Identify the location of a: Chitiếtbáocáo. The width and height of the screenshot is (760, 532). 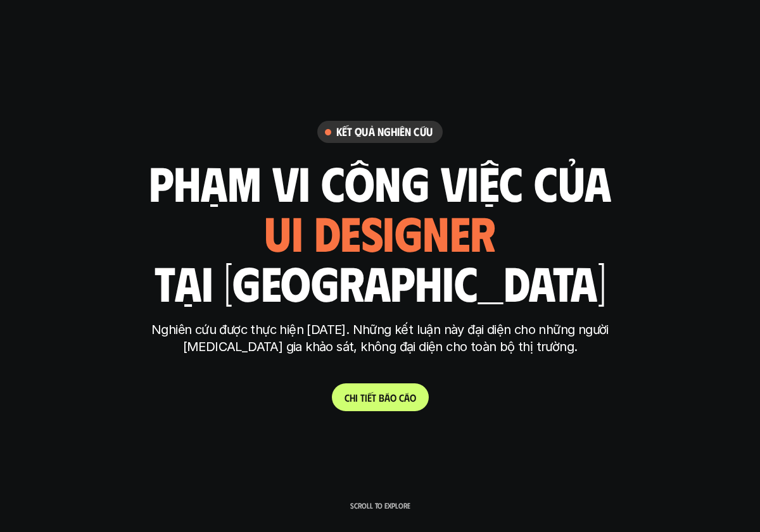
(380, 398).